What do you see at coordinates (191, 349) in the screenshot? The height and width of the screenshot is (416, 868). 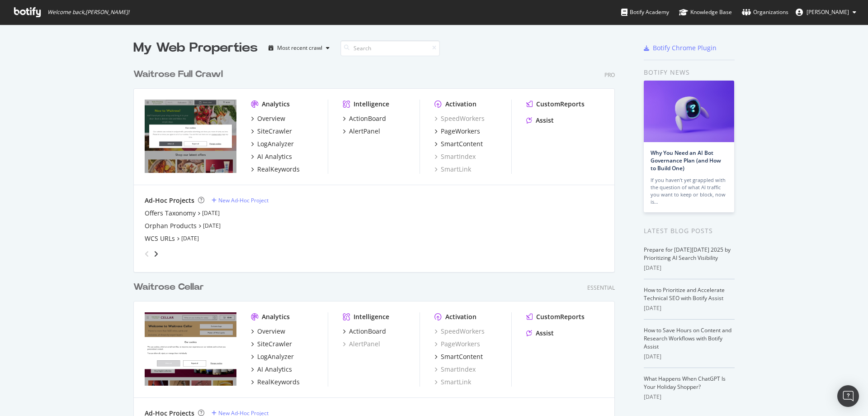 I see `img: waitrosecellar.com` at bounding box center [191, 349].